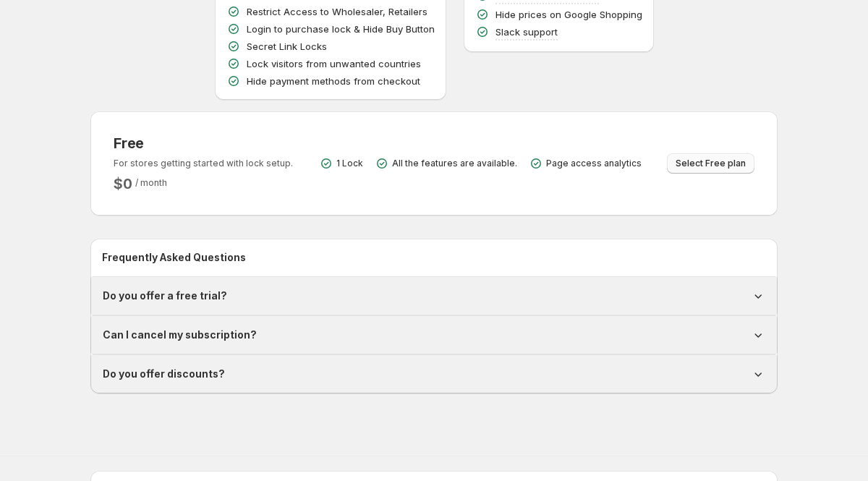  What do you see at coordinates (710, 164) in the screenshot?
I see `button: Select Free plan` at bounding box center [710, 164].